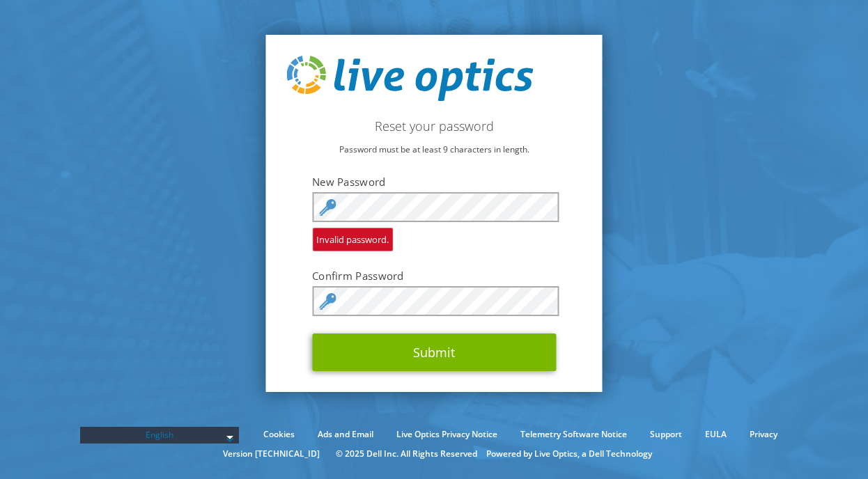  I want to click on a: Ads and Email, so click(346, 435).